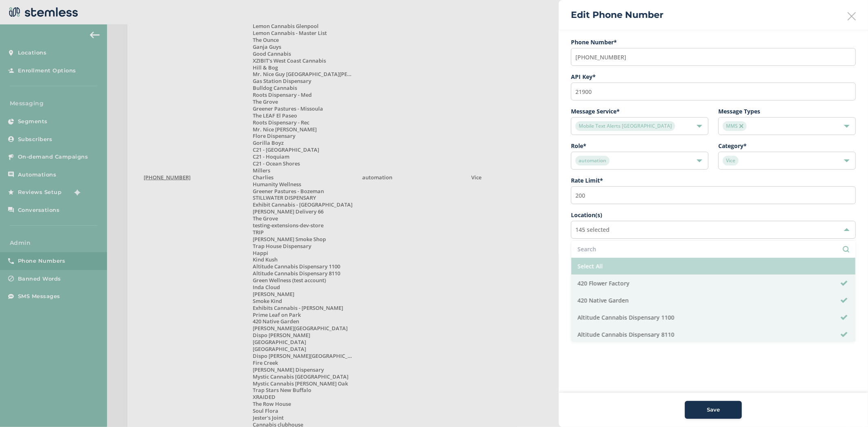  I want to click on li: Altitude Cannabis Dispensary 1100, so click(713, 318).